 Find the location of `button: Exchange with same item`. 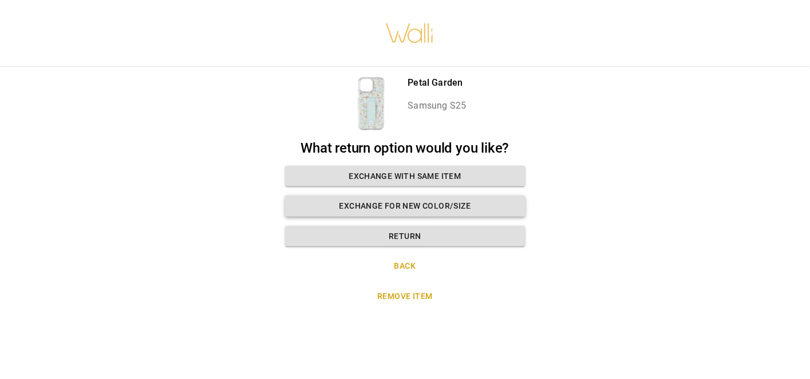

button: Exchange with same item is located at coordinates (405, 176).